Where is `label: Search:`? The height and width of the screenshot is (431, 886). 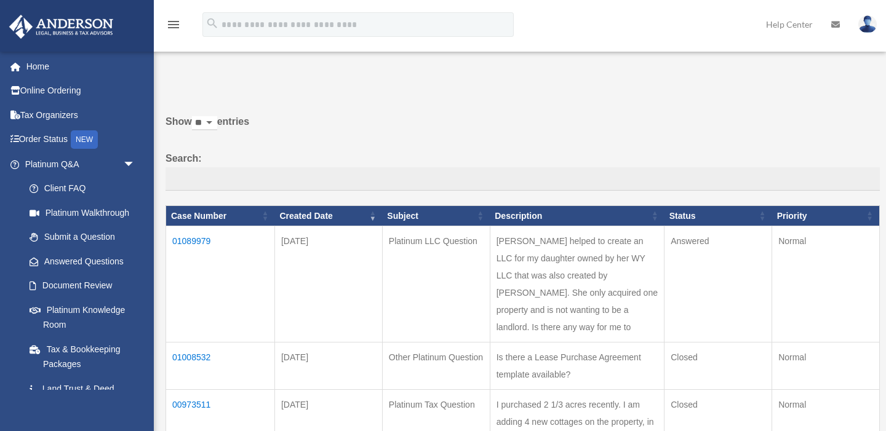
label: Search: is located at coordinates (522, 170).